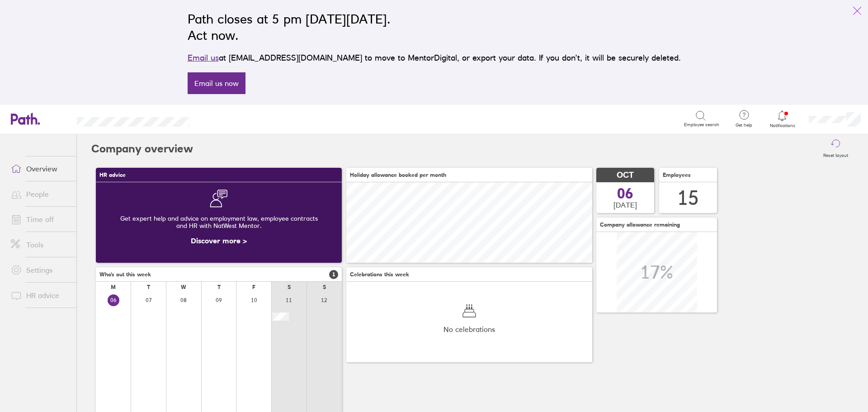 Image resolution: width=868 pixels, height=412 pixels. I want to click on span: Notifications, so click(782, 126).